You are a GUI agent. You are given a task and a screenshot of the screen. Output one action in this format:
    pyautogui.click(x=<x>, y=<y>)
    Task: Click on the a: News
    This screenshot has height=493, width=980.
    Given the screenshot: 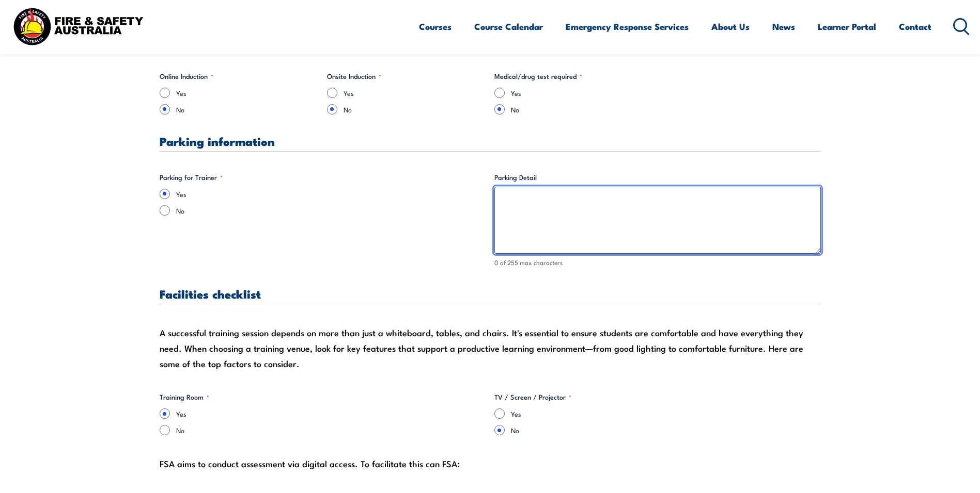 What is the action you would take?
    pyautogui.click(x=783, y=26)
    